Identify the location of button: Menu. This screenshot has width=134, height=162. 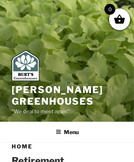
(67, 132).